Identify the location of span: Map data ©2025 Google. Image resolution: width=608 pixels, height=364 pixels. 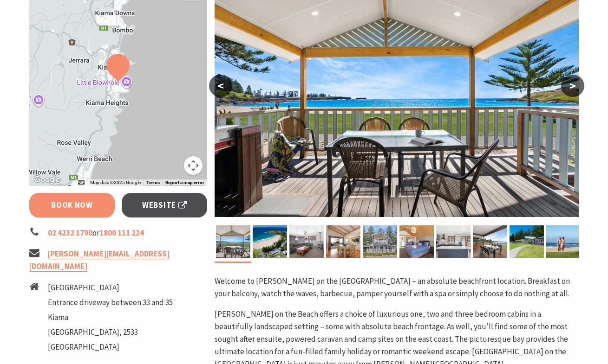
(115, 182).